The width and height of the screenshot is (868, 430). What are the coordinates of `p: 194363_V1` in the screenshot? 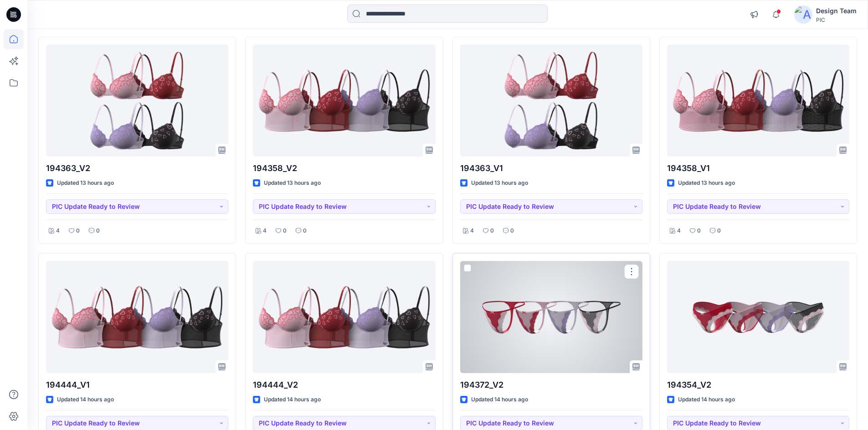 It's located at (551, 169).